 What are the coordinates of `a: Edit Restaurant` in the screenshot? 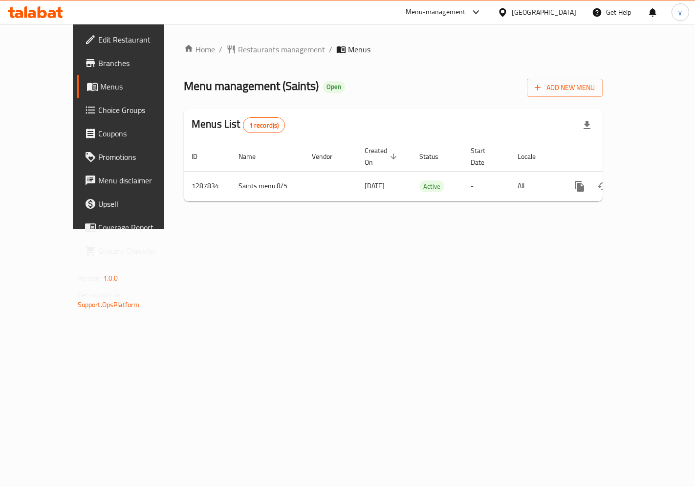 It's located at (132, 40).